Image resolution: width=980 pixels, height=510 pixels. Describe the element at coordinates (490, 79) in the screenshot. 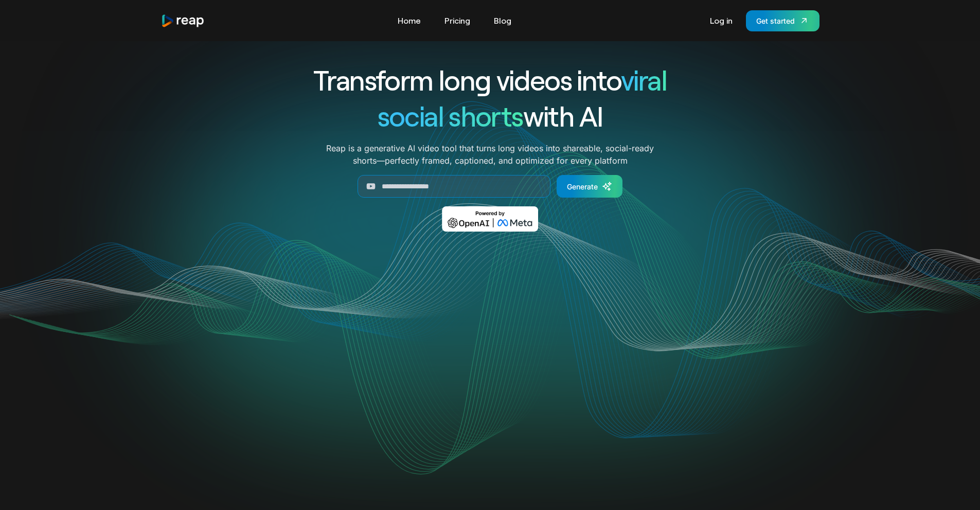

I see `h1: Transform long videos into` at that location.